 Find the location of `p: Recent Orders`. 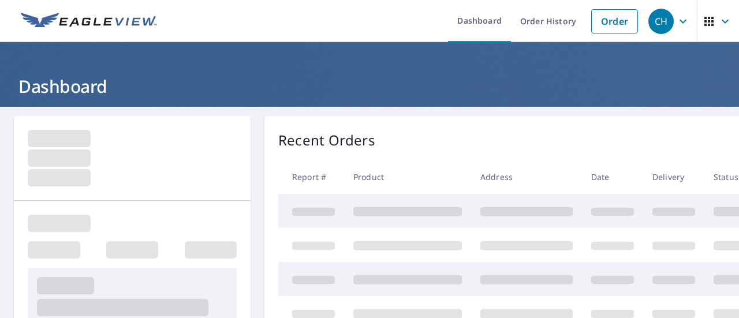

p: Recent Orders is located at coordinates (327, 140).